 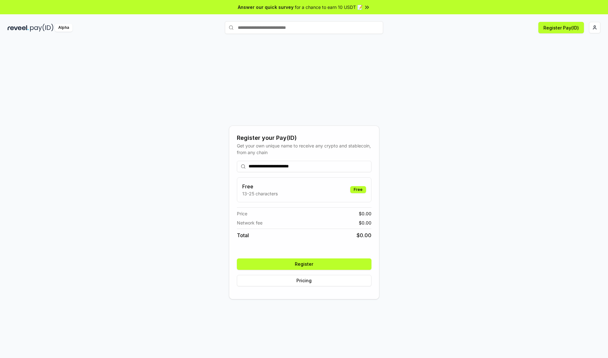 What do you see at coordinates (242, 213) in the screenshot?
I see `span: Price` at bounding box center [242, 213].